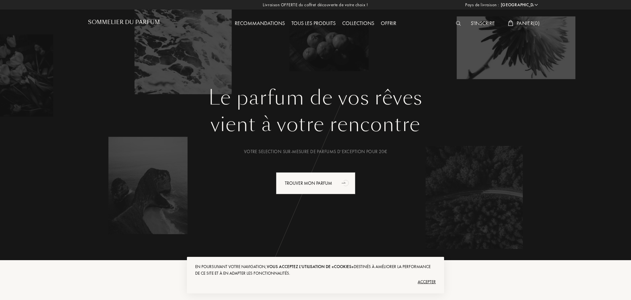 The width and height of the screenshot is (631, 300). Describe the element at coordinates (316, 270) in the screenshot. I see `div: En poursuivant votre navigation, destinés à améliorer la performance de ce site et à en adapter l...` at that location.